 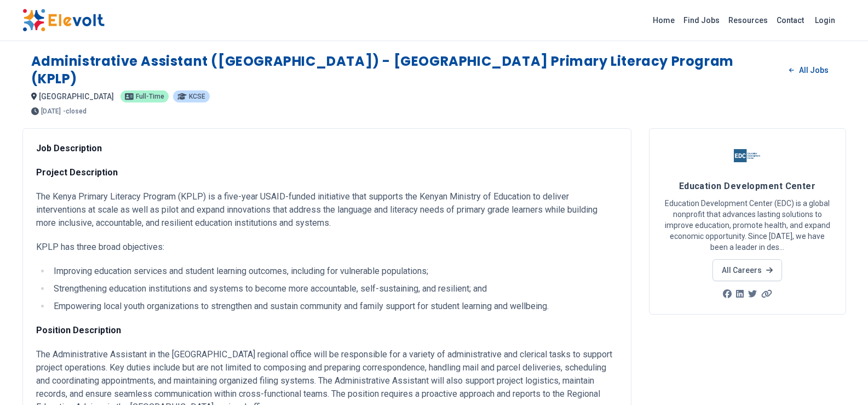 What do you see at coordinates (327, 247) in the screenshot?
I see `p: KPLP has three broad objectives:` at bounding box center [327, 247].